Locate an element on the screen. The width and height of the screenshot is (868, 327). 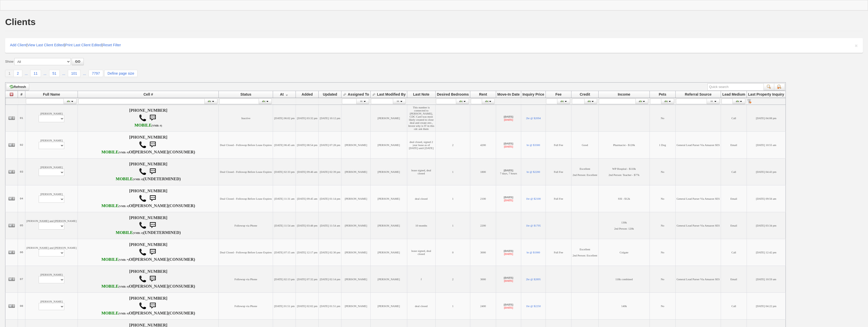
td: Good is located at coordinates (585, 145).